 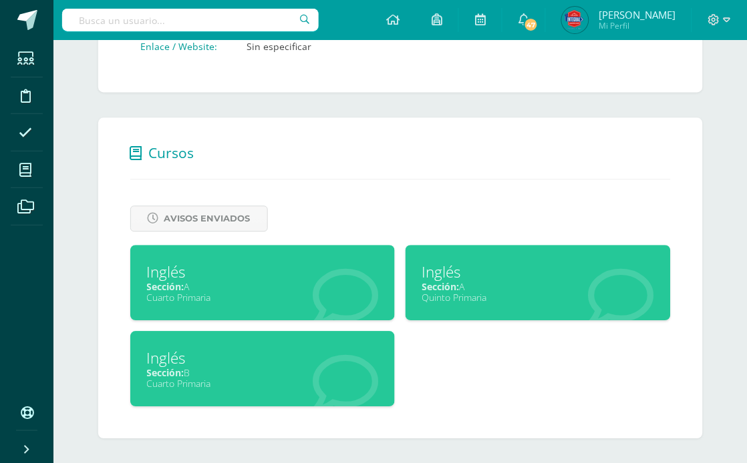 I want to click on span: Cursos, so click(x=172, y=153).